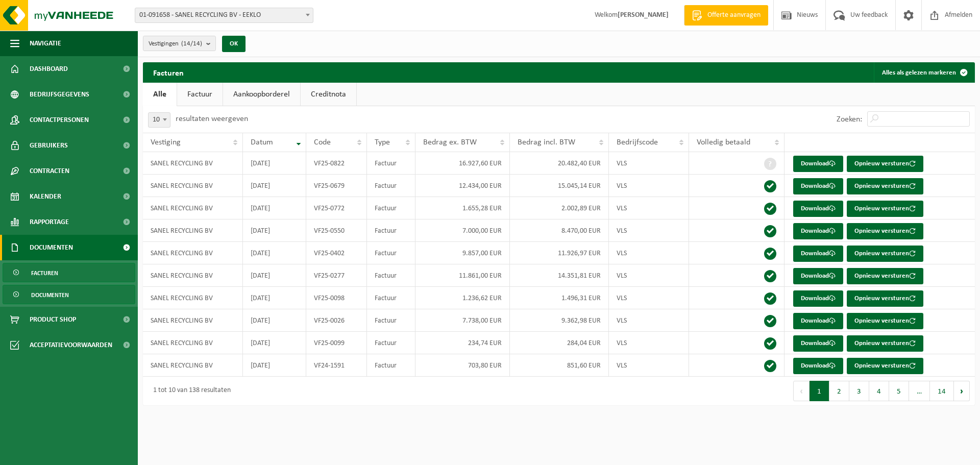 This screenshot has height=465, width=980. What do you see at coordinates (328, 94) in the screenshot?
I see `a: Creditnota` at bounding box center [328, 94].